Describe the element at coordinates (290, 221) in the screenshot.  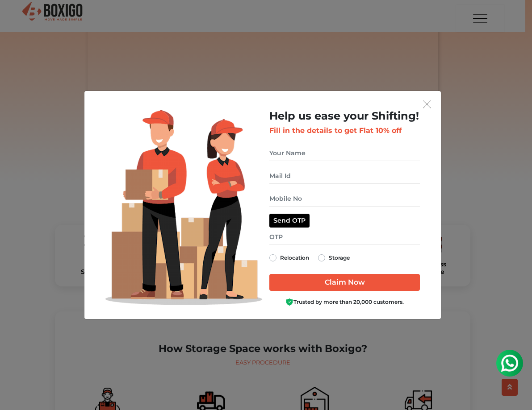
I see `button: Send OTP` at that location.